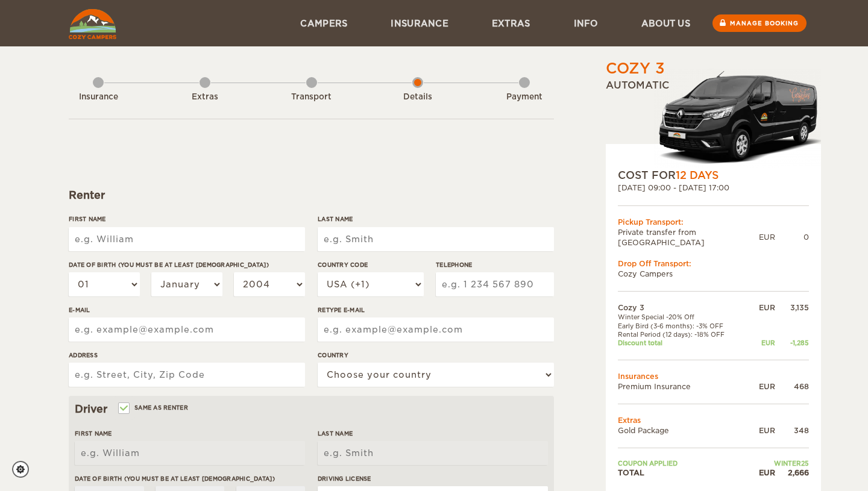 The image size is (868, 491). Describe the element at coordinates (371, 265) in the screenshot. I see `label: Country Code` at that location.